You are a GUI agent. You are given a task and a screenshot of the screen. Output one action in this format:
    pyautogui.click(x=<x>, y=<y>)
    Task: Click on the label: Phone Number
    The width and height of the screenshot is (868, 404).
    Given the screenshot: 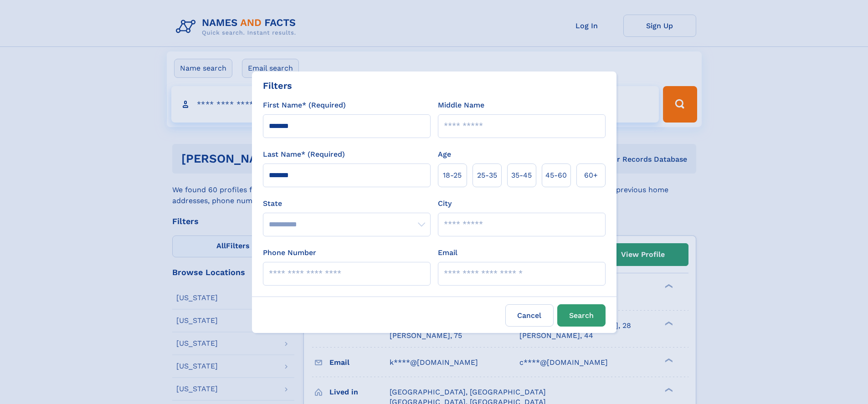 What is the action you would take?
    pyautogui.click(x=290, y=253)
    